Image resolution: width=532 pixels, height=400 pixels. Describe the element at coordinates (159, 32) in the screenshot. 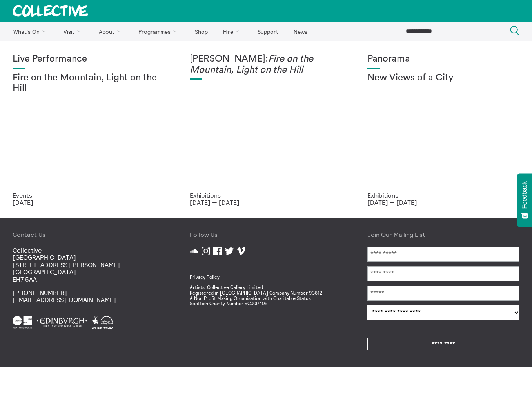

I see `a: Programmes` at that location.